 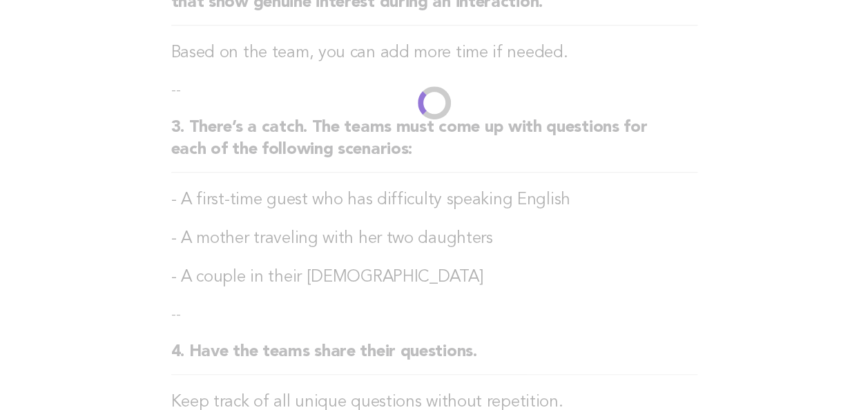 What do you see at coordinates (434, 144) in the screenshot?
I see `h2: 3. There’s a catch. The teams must come up with questions for each of the following scenarios:` at bounding box center [434, 144].